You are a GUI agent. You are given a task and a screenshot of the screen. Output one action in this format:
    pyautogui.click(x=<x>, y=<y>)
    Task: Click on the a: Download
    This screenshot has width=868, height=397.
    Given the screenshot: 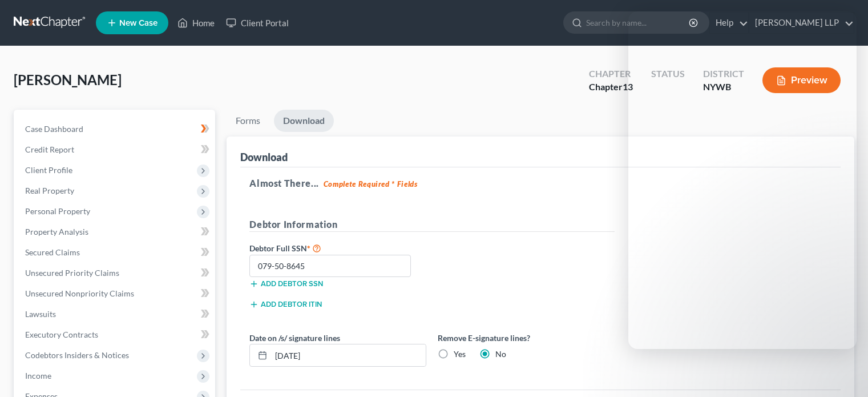 What is the action you would take?
    pyautogui.click(x=304, y=120)
    